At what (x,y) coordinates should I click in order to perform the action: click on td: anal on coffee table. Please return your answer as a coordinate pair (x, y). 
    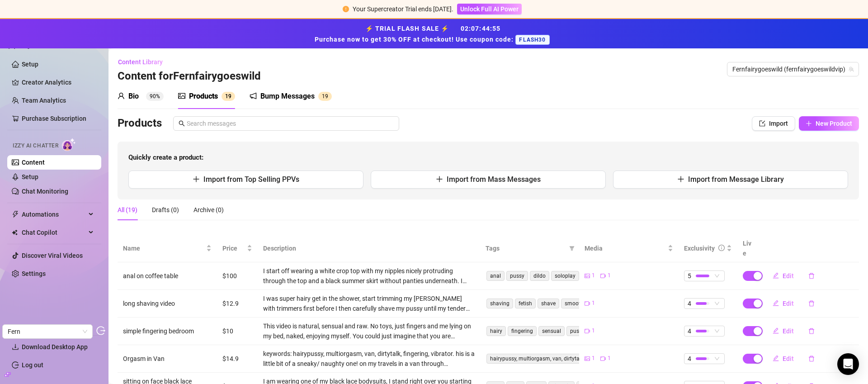
    Looking at the image, I should click on (167, 276).